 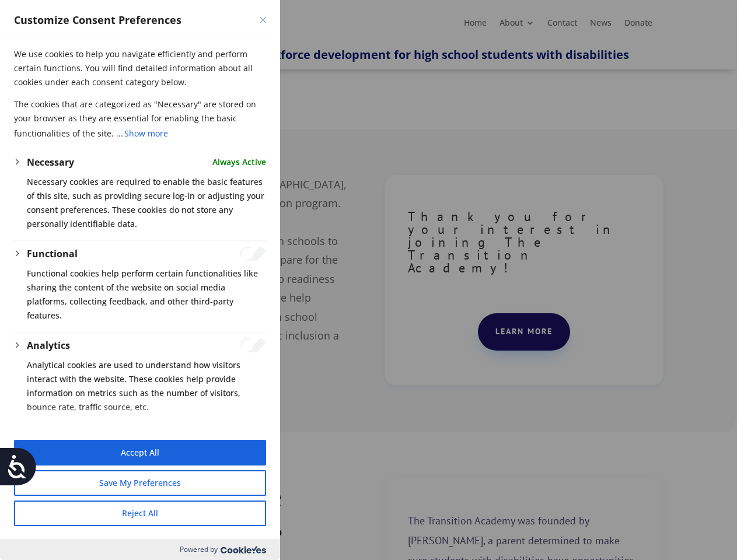 I want to click on button: Close, so click(x=263, y=20).